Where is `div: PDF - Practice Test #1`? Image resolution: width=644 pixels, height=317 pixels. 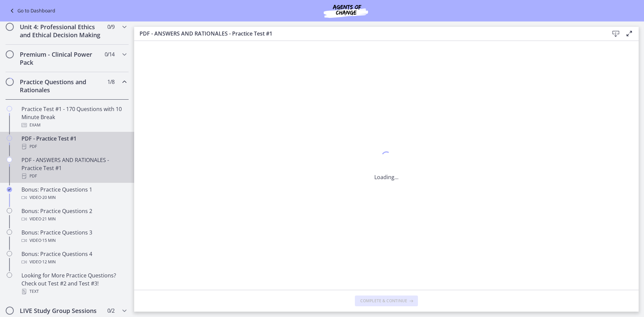
div: PDF - Practice Test #1 is located at coordinates (74, 143).